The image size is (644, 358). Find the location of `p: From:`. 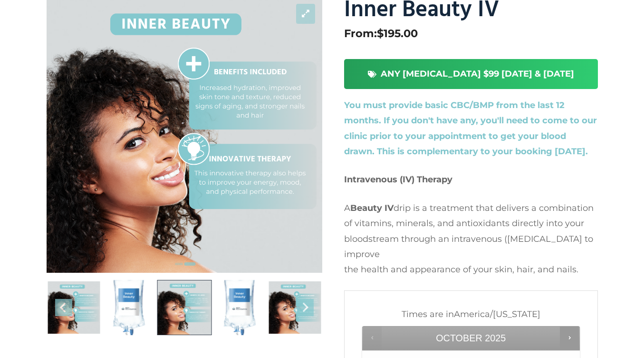

p: From: is located at coordinates (471, 33).